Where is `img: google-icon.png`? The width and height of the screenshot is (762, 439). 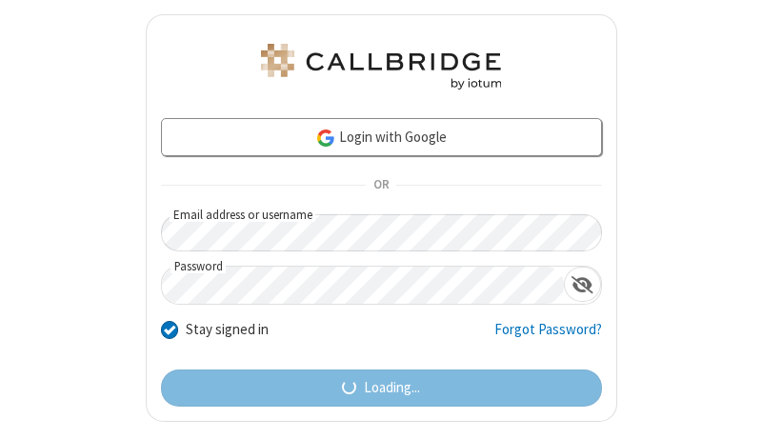
img: google-icon.png is located at coordinates (326, 138).